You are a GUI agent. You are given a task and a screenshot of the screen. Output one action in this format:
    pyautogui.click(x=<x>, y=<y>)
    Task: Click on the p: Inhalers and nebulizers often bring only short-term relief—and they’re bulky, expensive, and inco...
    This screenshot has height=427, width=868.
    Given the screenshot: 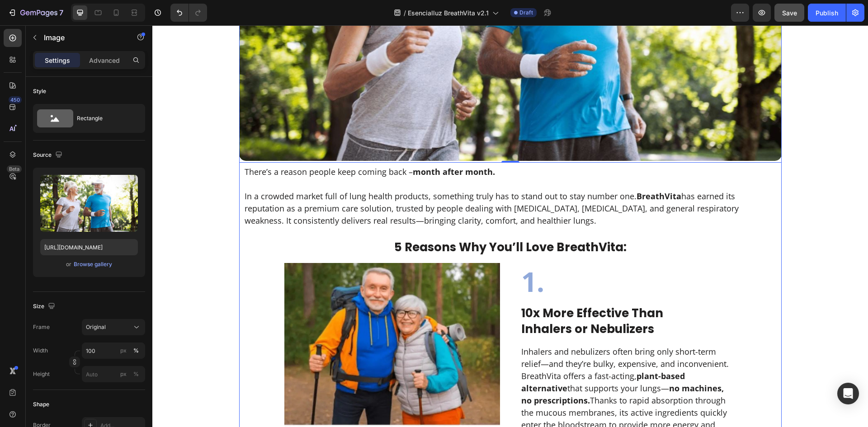 What is the action you would take?
    pyautogui.click(x=476, y=369)
    